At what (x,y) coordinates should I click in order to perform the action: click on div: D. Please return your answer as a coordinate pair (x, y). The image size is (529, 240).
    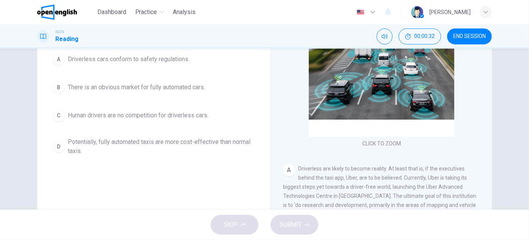
    Looking at the image, I should click on (59, 146).